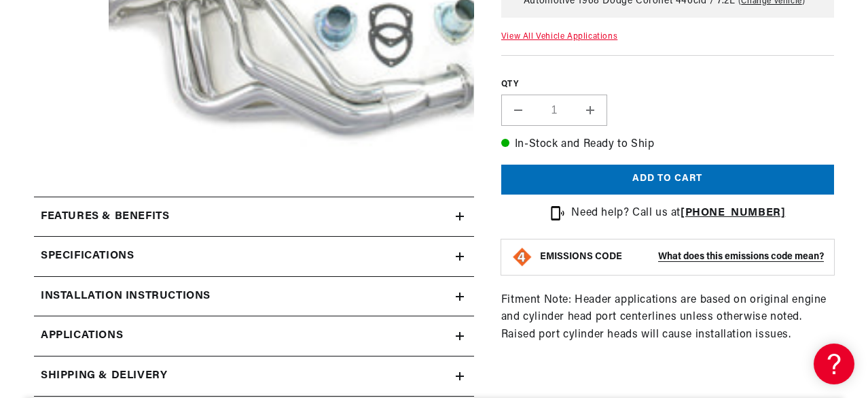  What do you see at coordinates (254, 296) in the screenshot?
I see `summary: Installation instructions` at bounding box center [254, 296].